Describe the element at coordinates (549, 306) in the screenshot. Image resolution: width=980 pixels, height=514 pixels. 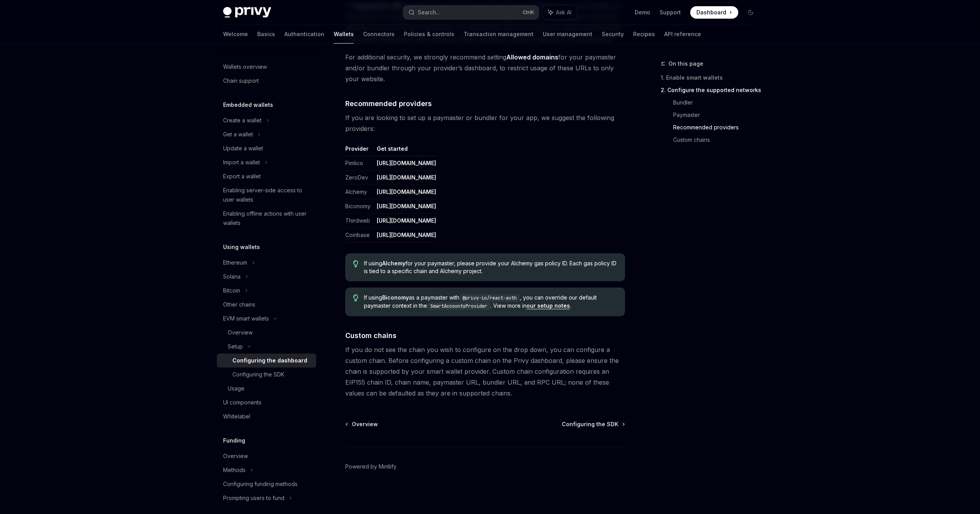
I see `a: our setup notes` at that location.